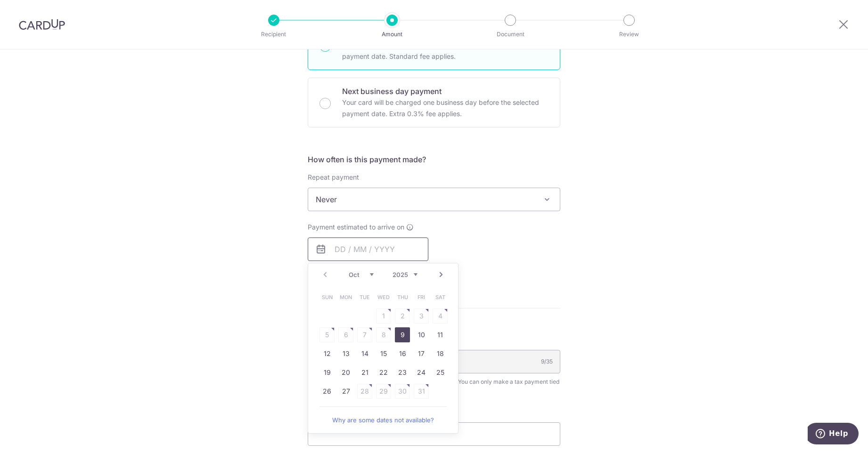 Image resolution: width=868 pixels, height=451 pixels. I want to click on a: 19, so click(327, 373).